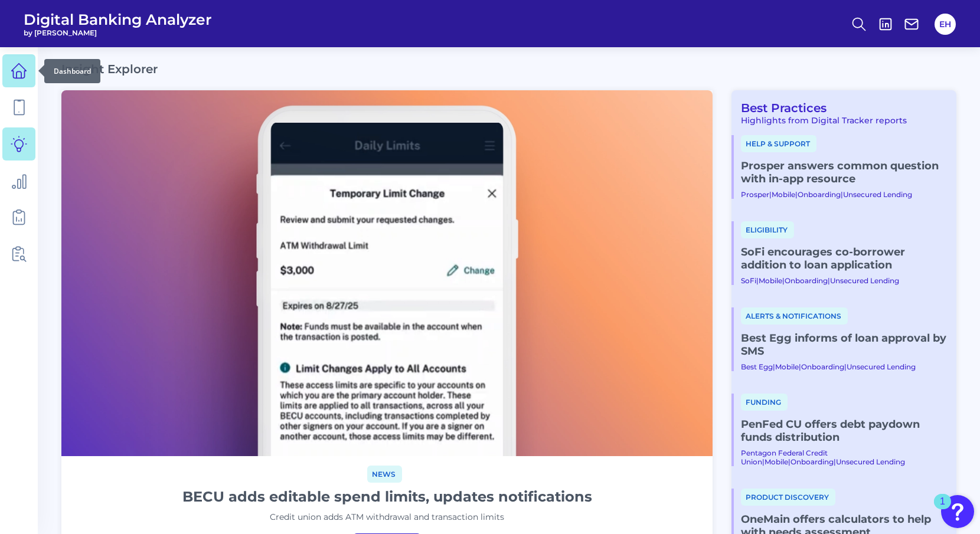 The width and height of the screenshot is (980, 534). Describe the element at coordinates (779, 144) in the screenshot. I see `span: Help & Support` at that location.